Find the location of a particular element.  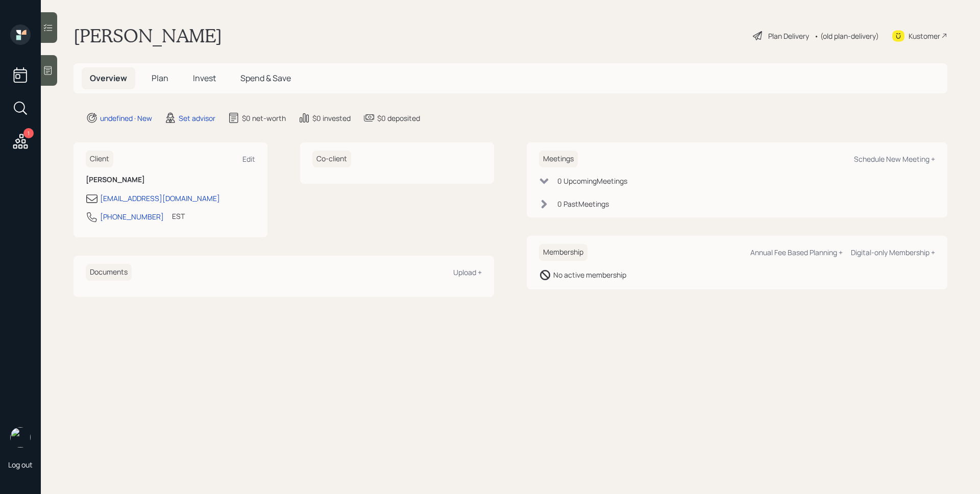

span: Invest is located at coordinates (204, 78).